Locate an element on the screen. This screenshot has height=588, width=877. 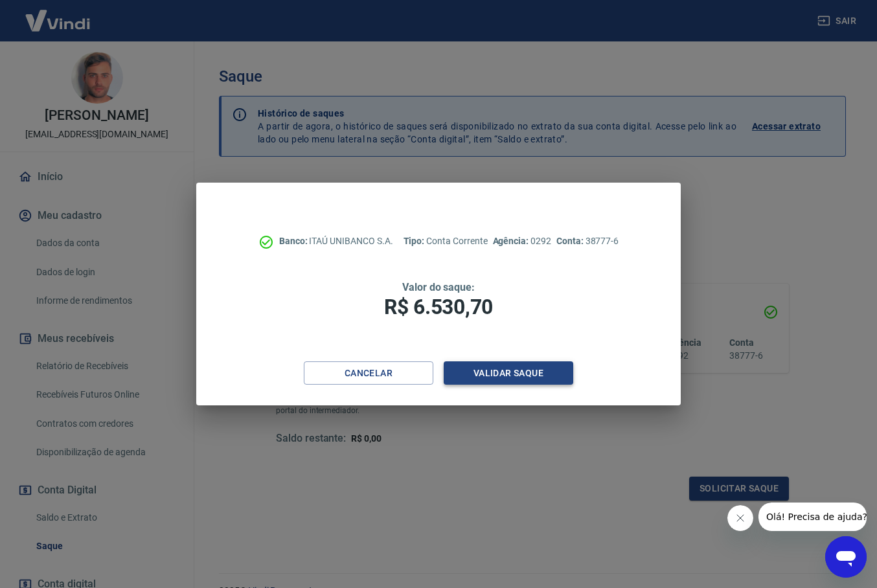
span: R$ 6.530,70 is located at coordinates (438, 307).